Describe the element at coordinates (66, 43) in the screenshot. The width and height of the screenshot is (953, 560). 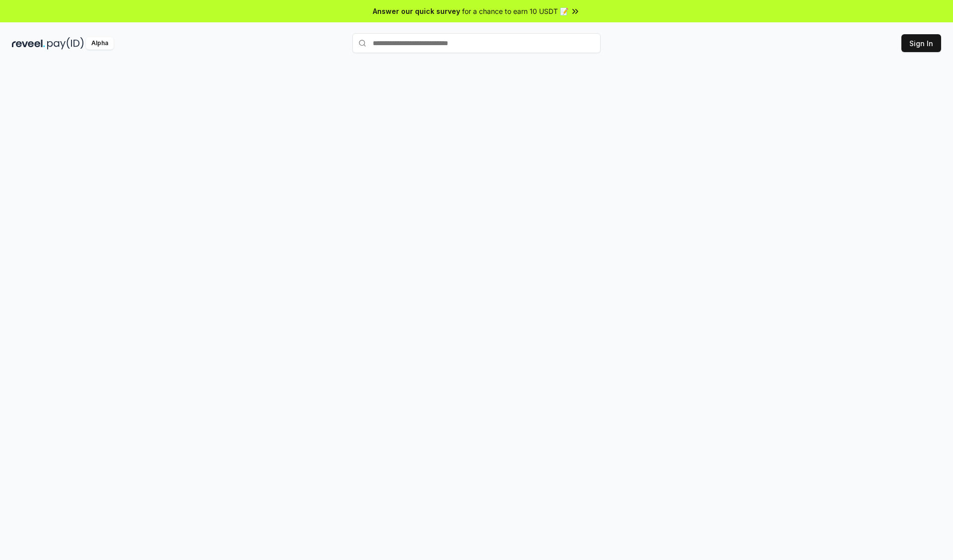
I see `img: pay_id` at that location.